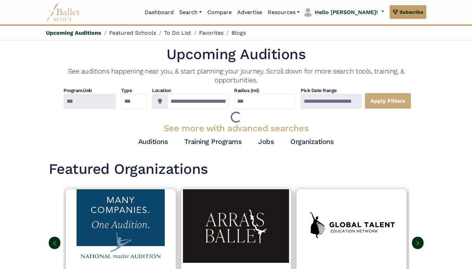 This screenshot has height=269, width=472. Describe the element at coordinates (388, 101) in the screenshot. I see `a: Apply Filters` at that location.